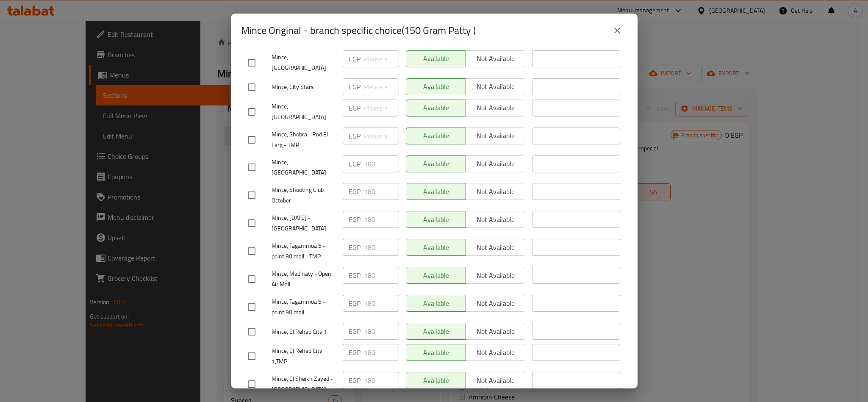  What do you see at coordinates (304, 356) in the screenshot?
I see `span: Mince, El Rehab City 1,TMP` at bounding box center [304, 356].